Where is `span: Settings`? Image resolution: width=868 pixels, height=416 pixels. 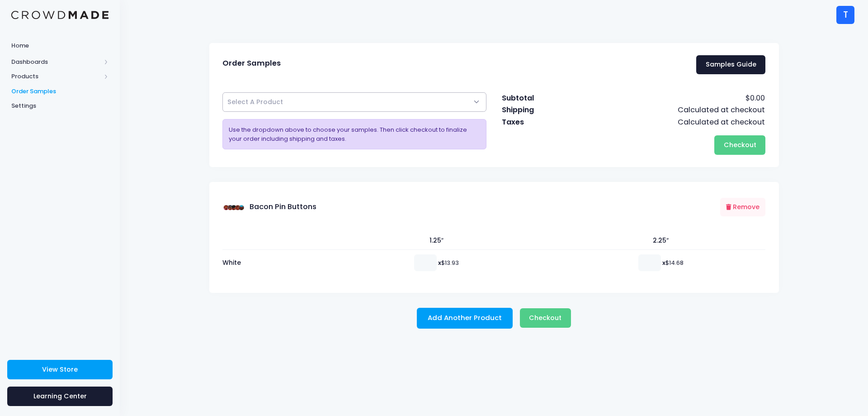 span: Settings is located at coordinates (60, 106).